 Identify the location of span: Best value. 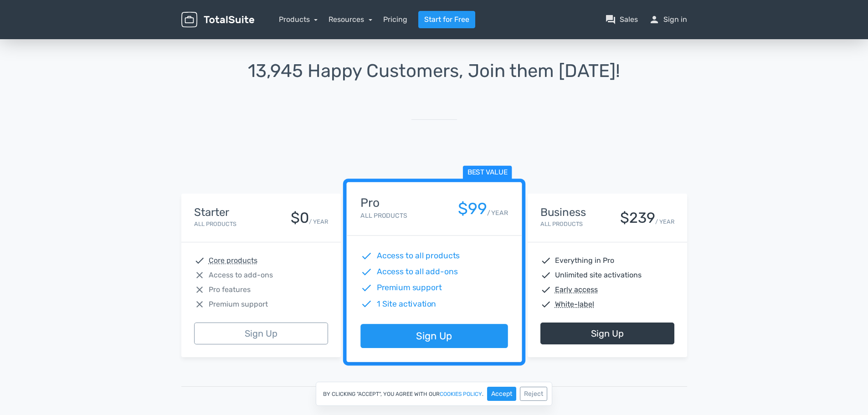
(488, 173).